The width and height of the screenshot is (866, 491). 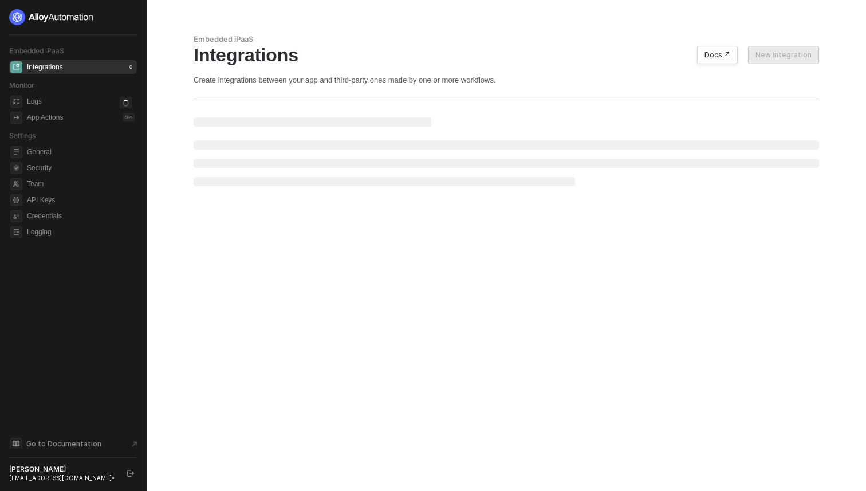 What do you see at coordinates (22, 85) in the screenshot?
I see `span: Monitor` at bounding box center [22, 85].